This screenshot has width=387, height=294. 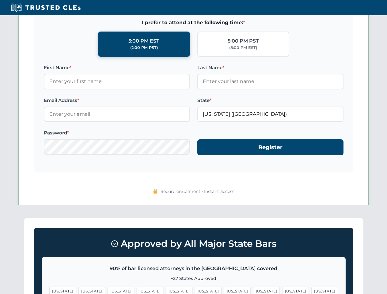 What do you see at coordinates (243, 41) in the screenshot?
I see `div: 5:00 PM PST` at bounding box center [243, 41].